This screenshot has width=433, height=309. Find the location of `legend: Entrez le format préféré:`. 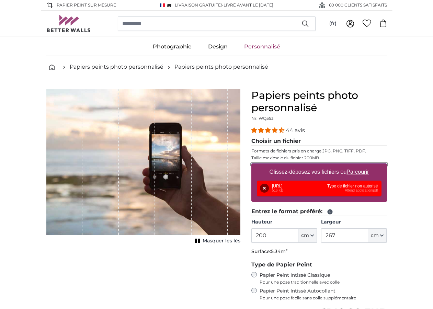

legend: Entrez le format préféré: is located at coordinates (319, 212).